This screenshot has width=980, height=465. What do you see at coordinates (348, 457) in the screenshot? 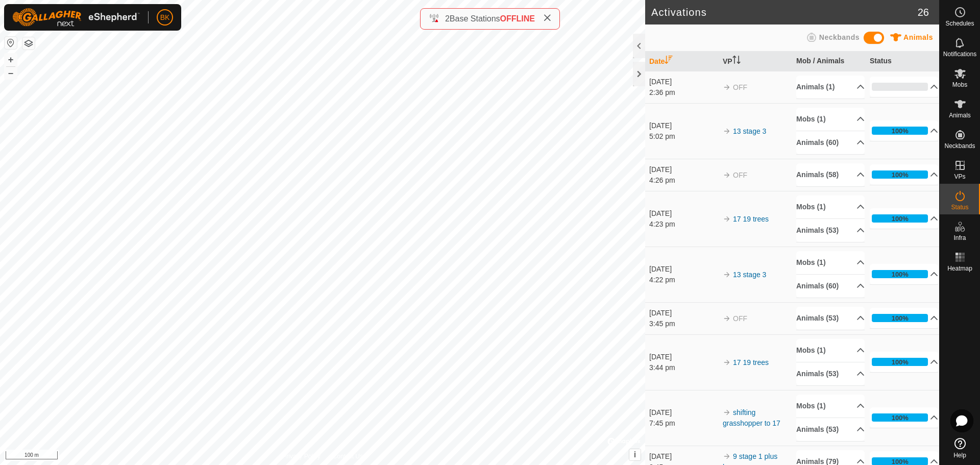
I see `a: Contact Us` at bounding box center [348, 457].